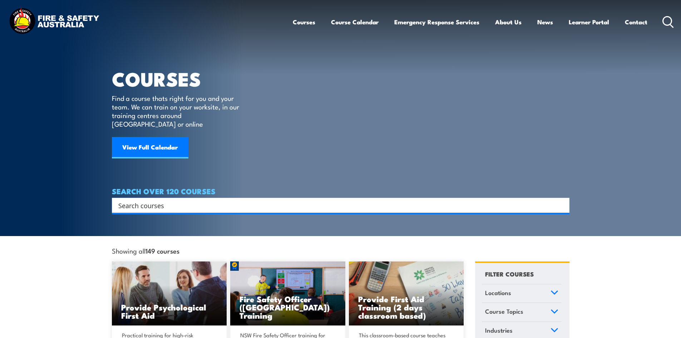  What do you see at coordinates (146, 250) in the screenshot?
I see `span: Showing all` at bounding box center [146, 250].